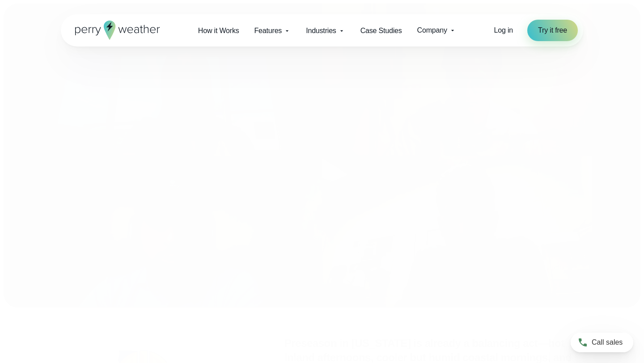 This screenshot has height=363, width=644. Describe the element at coordinates (602, 342) in the screenshot. I see `a: Call sales` at that location.